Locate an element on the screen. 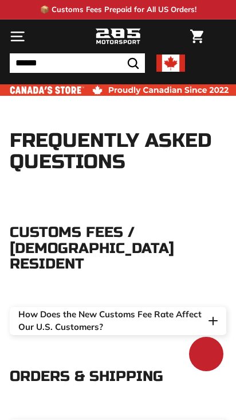  inbox-online-store-chat: Shopify online store chat is located at coordinates (207, 355).